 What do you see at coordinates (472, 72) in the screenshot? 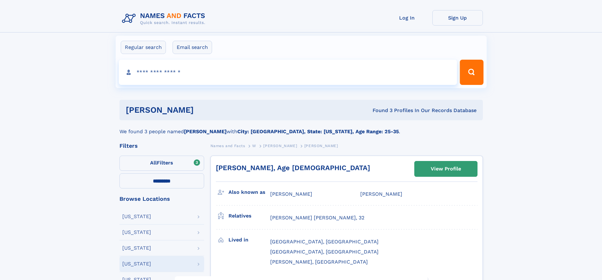
I see `button: Search Button` at bounding box center [472, 72].